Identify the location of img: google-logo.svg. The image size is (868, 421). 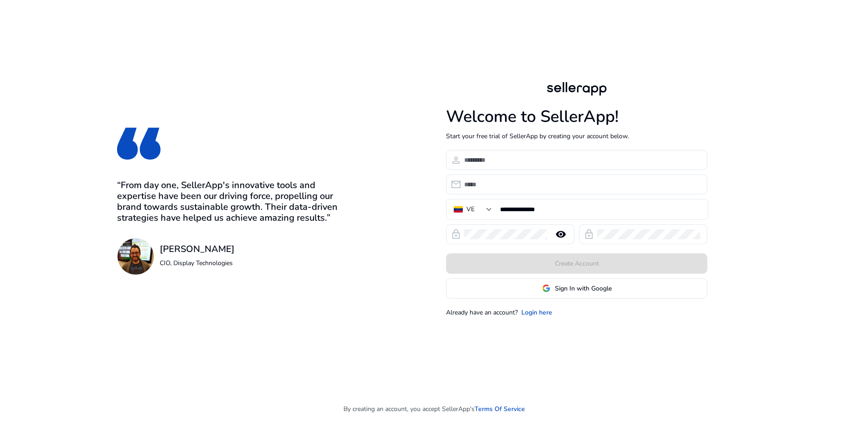
(547, 289).